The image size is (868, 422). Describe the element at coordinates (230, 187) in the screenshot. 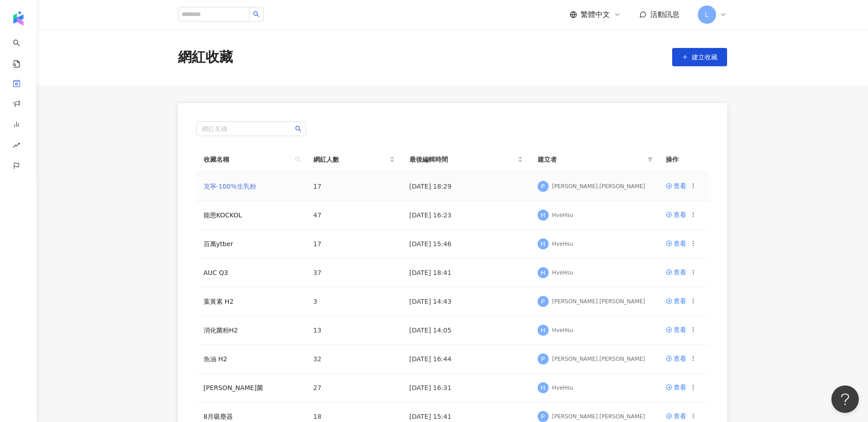

I see `a: 克寧-100%生乳粉` at that location.